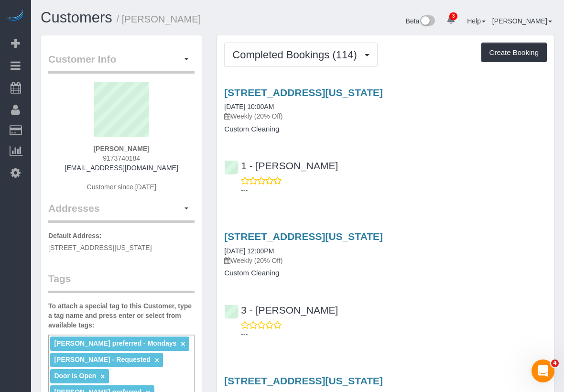  Describe the element at coordinates (122, 63) in the screenshot. I see `legend: Customer Info` at that location.